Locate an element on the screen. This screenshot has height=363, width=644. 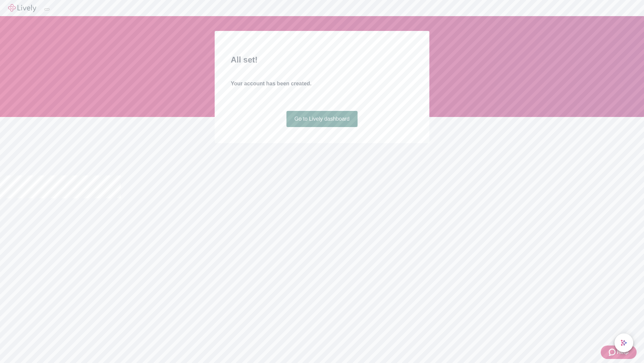
button: Log out is located at coordinates (47, 9).